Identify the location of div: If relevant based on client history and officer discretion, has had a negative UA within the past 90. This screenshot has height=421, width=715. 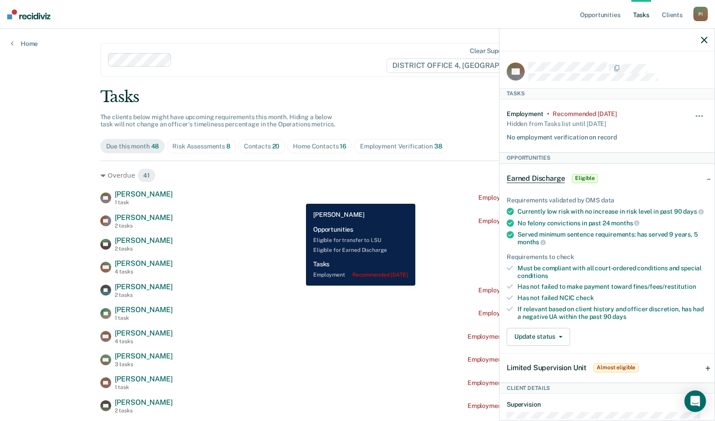
(612, 313).